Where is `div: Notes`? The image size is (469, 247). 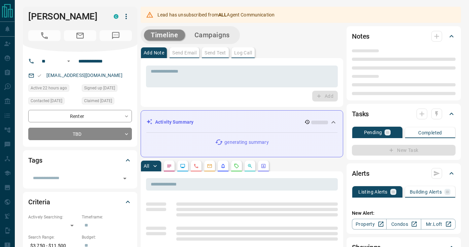
div: Notes is located at coordinates (404, 36).